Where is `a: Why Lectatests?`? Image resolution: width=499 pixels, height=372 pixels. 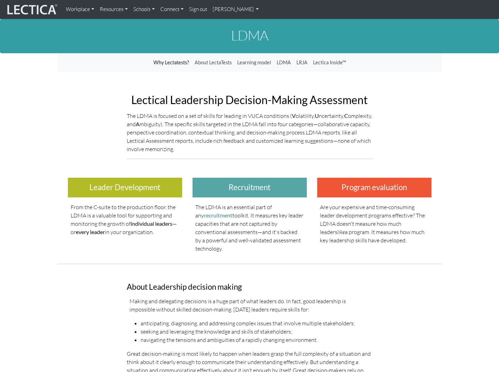
a: Why Lectatests? is located at coordinates (171, 63).